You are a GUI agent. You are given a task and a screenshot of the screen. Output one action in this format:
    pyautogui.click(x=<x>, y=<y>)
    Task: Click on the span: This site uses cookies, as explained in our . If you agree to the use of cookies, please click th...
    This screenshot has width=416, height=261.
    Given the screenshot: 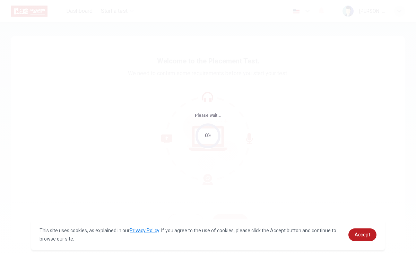 What is the action you would take?
    pyautogui.click(x=188, y=234)
    